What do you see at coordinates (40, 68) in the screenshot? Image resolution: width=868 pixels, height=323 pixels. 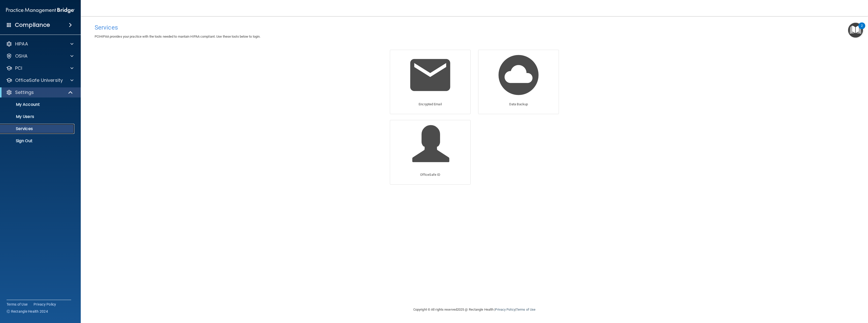 I see `a: PCI` at bounding box center [40, 68].